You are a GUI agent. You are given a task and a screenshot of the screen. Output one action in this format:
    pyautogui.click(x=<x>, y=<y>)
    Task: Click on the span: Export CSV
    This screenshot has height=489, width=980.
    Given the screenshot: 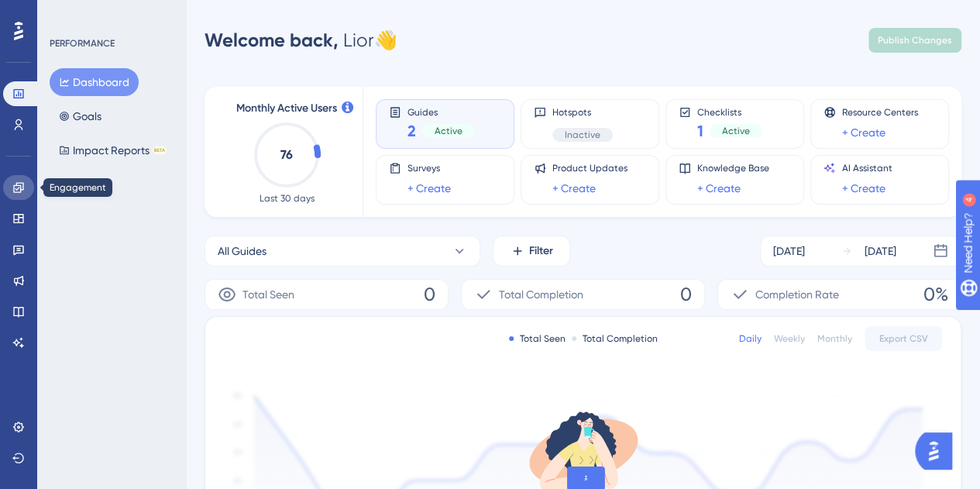 What is the action you would take?
    pyautogui.click(x=903, y=339)
    